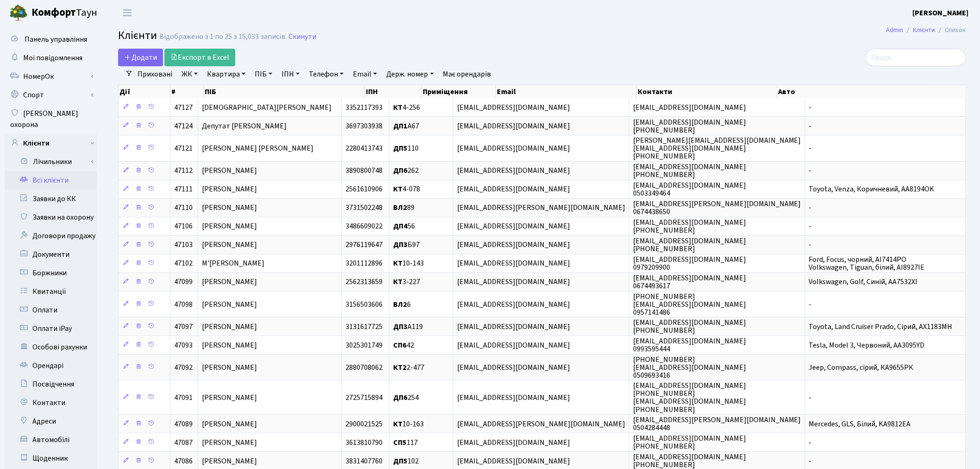 Image resolution: width=980 pixels, height=469 pixels. I want to click on a: Посвідчення, so click(51, 384).